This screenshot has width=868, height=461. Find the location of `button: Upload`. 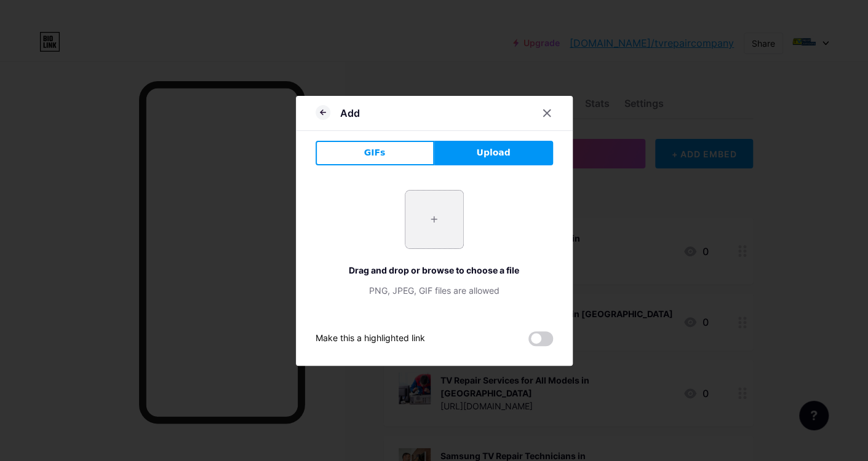

button: Upload is located at coordinates (493, 153).